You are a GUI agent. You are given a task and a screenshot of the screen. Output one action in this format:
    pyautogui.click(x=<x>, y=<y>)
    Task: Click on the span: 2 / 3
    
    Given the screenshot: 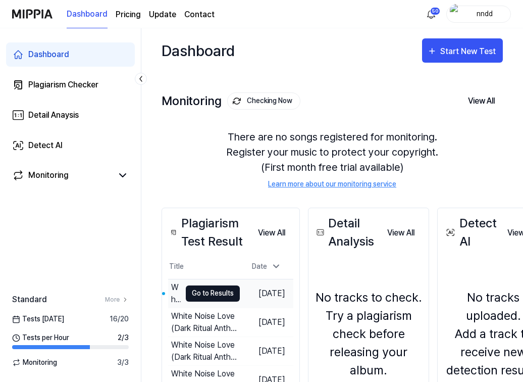 What is the action you would take?
    pyautogui.click(x=123, y=337)
    